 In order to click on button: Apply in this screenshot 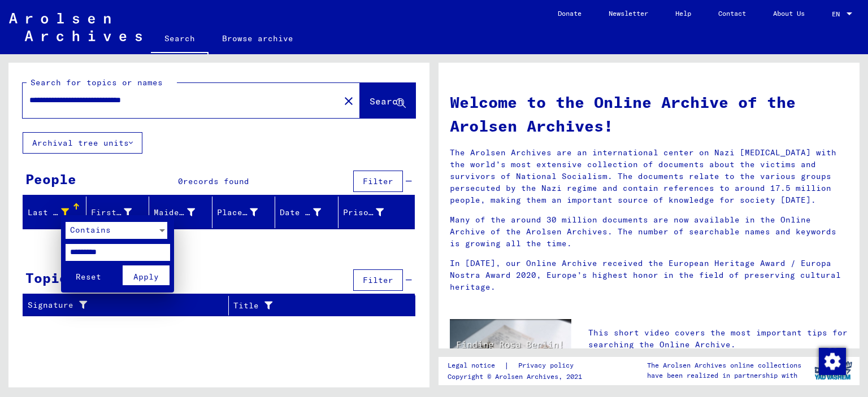, I will do `click(146, 275)`.